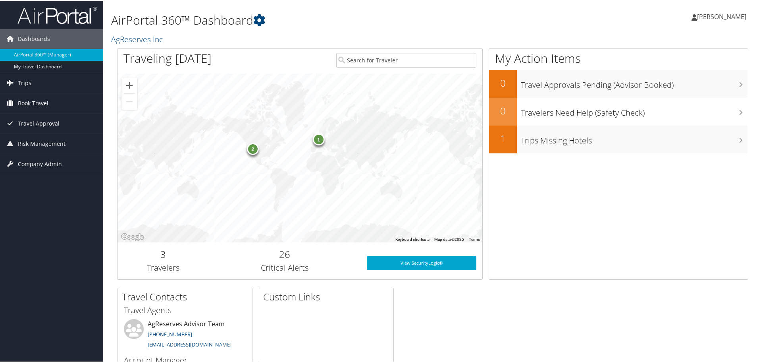  I want to click on a: Terms (opens in new tab), so click(474, 238).